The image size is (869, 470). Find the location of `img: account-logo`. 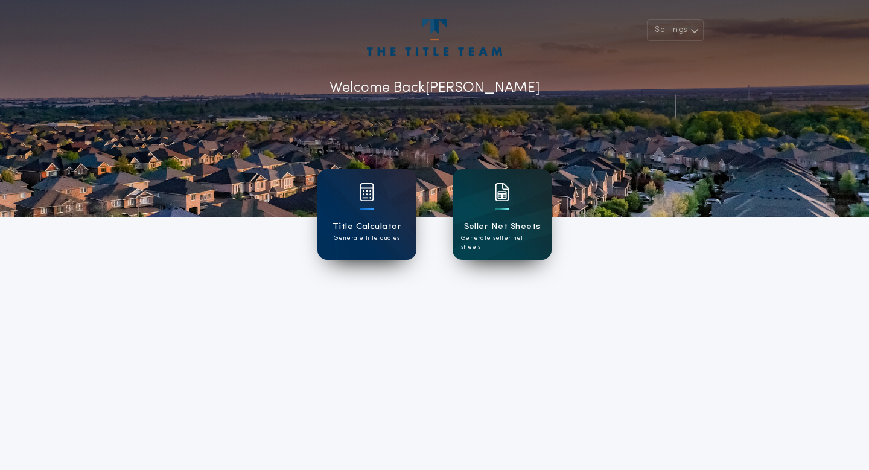

img: account-logo is located at coordinates (435, 37).